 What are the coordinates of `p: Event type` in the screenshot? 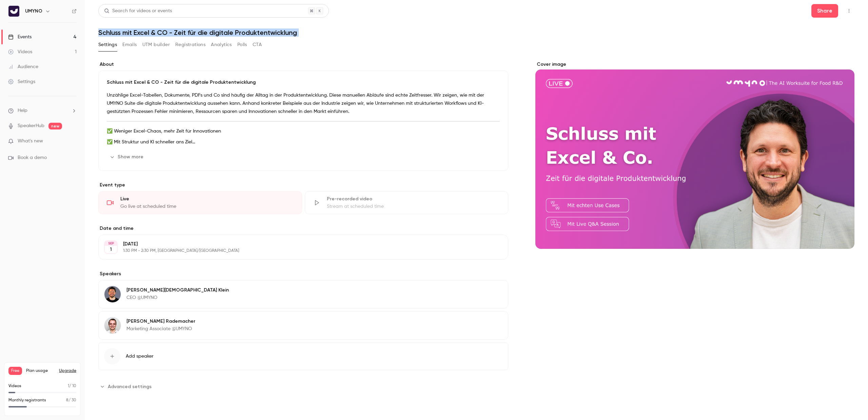 It's located at (303, 185).